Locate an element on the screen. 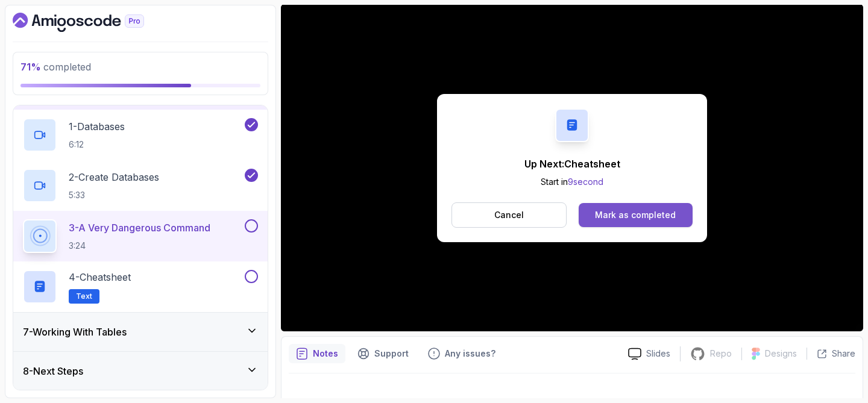  p: Up Next: Cheatsheet is located at coordinates (572, 164).